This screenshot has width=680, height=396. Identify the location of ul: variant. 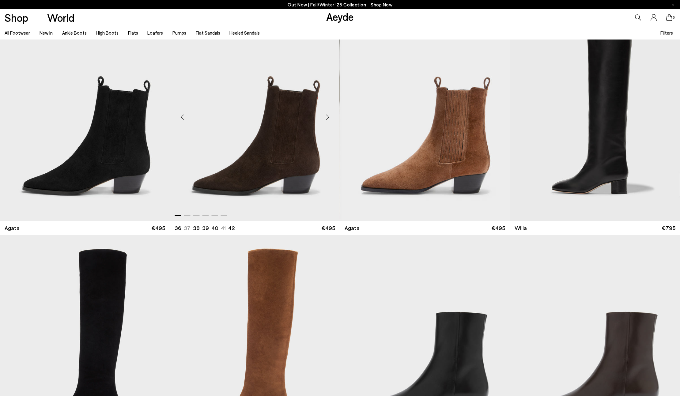
(204, 228).